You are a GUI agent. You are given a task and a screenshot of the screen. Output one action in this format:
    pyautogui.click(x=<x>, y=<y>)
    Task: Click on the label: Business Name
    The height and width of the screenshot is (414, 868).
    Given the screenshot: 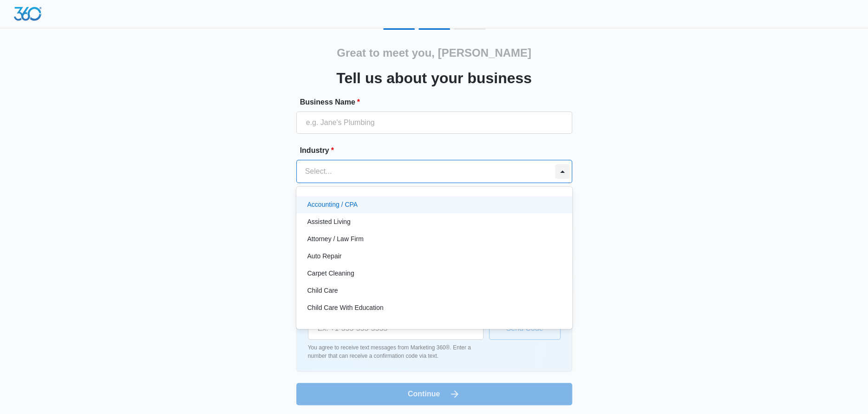 What is the action you would take?
    pyautogui.click(x=438, y=102)
    